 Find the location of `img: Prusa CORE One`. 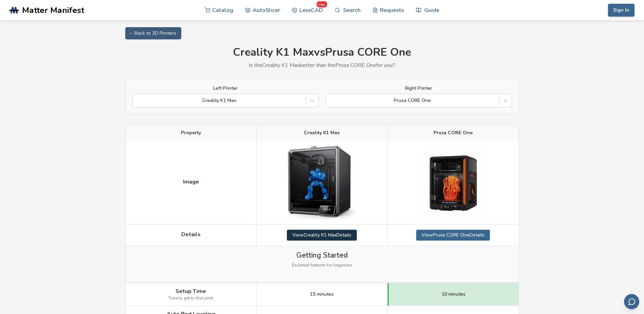

img: Prusa CORE One is located at coordinates (454, 183).